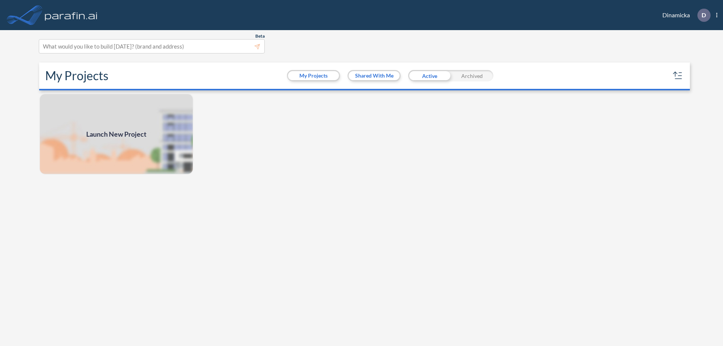  What do you see at coordinates (116, 134) in the screenshot?
I see `span: Launch New Project` at bounding box center [116, 134].